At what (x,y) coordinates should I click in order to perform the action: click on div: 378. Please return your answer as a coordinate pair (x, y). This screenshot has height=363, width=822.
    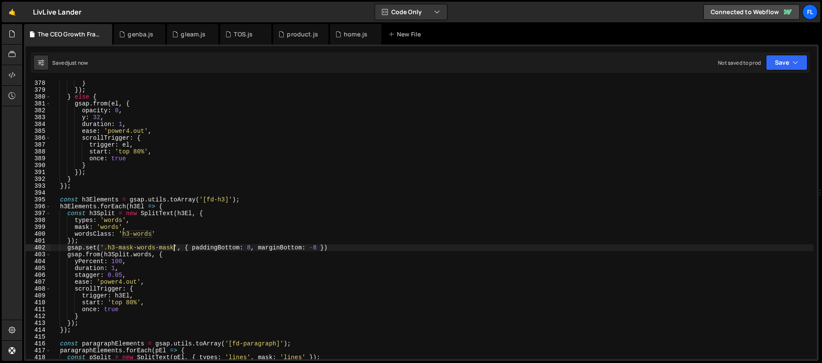
    Looking at the image, I should click on (38, 83).